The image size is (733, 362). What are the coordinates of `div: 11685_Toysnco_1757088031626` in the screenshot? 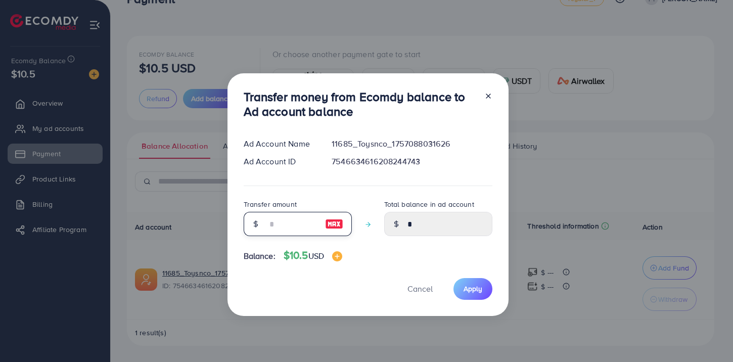 It's located at (412, 144).